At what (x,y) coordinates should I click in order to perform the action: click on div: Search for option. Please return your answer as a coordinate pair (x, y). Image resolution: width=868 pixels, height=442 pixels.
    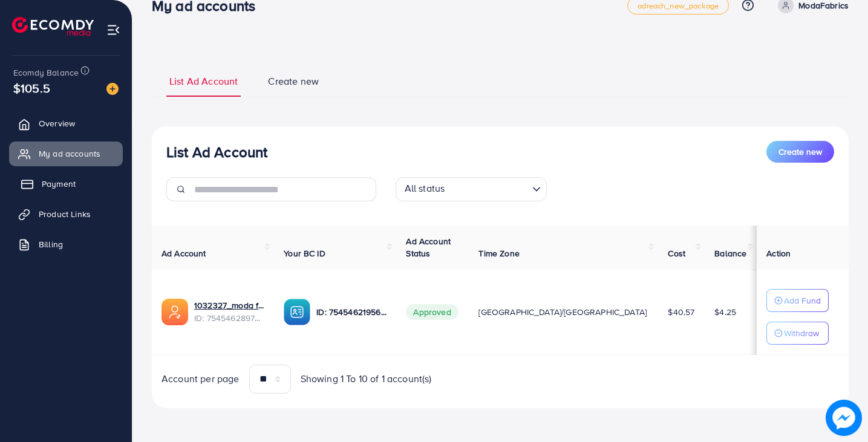
    Looking at the image, I should click on (471, 190).